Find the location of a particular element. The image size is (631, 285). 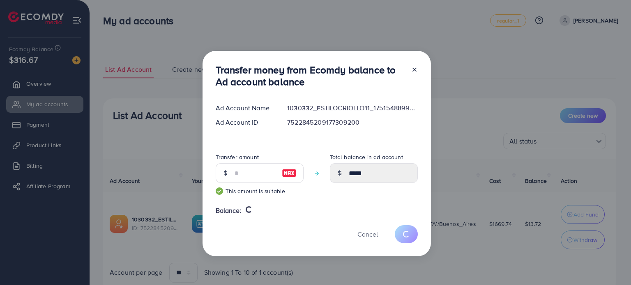

small: This amount is suitable is located at coordinates (259, 191).